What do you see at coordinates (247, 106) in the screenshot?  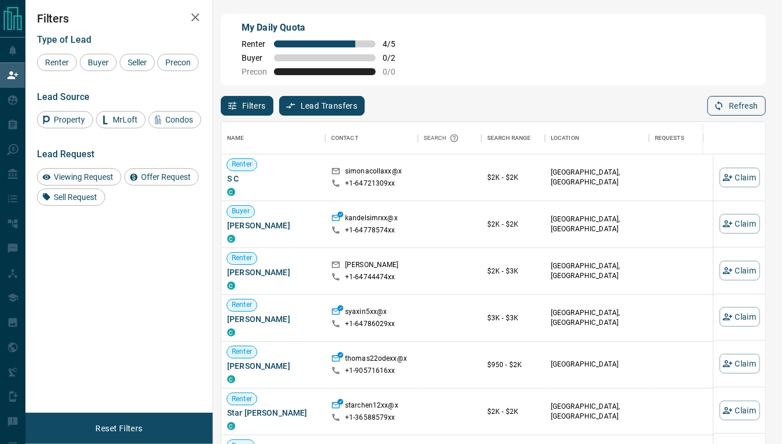 I see `button: Filters` at bounding box center [247, 106].